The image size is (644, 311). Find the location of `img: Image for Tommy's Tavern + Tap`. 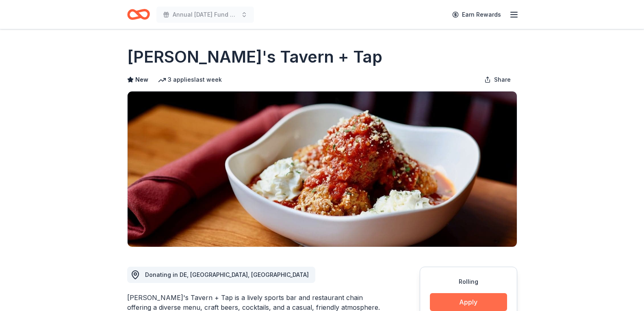

img: Image for Tommy's Tavern + Tap is located at coordinates (322, 169).